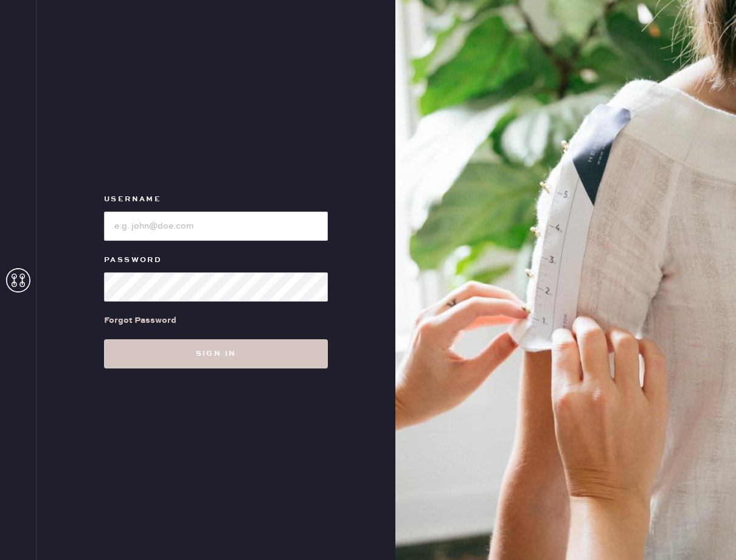  I want to click on a: Forgot Password, so click(140, 320).